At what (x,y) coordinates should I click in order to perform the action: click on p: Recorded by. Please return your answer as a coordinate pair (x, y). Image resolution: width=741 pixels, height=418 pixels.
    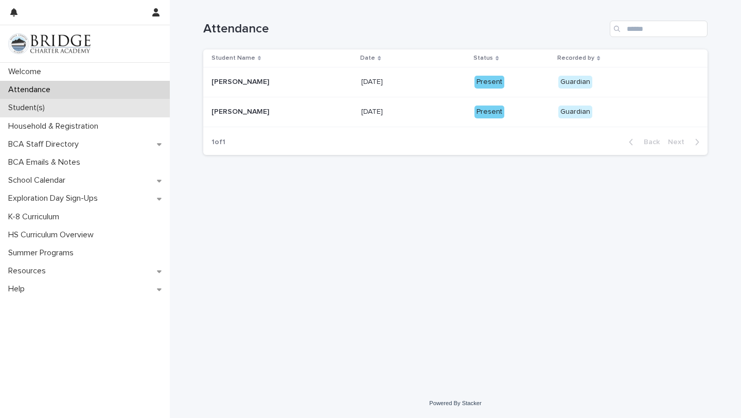
    Looking at the image, I should click on (576, 58).